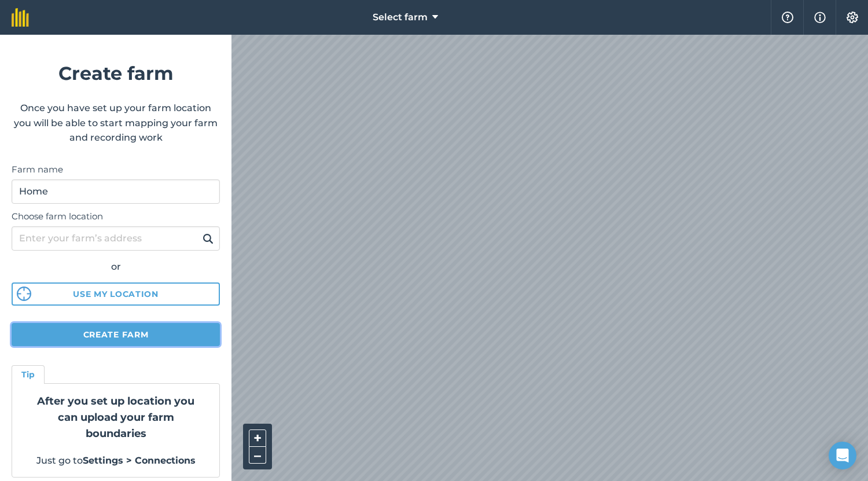 This screenshot has height=481, width=868. Describe the element at coordinates (116, 239) in the screenshot. I see `input: Enter your farm’s address` at that location.